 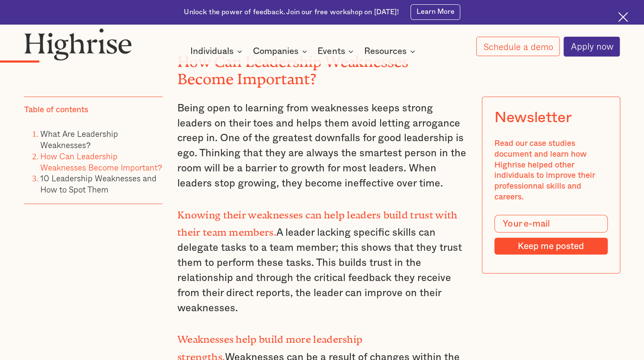 I want to click on h2: How Can Leadership Weaknesses Become Important?, so click(x=322, y=67).